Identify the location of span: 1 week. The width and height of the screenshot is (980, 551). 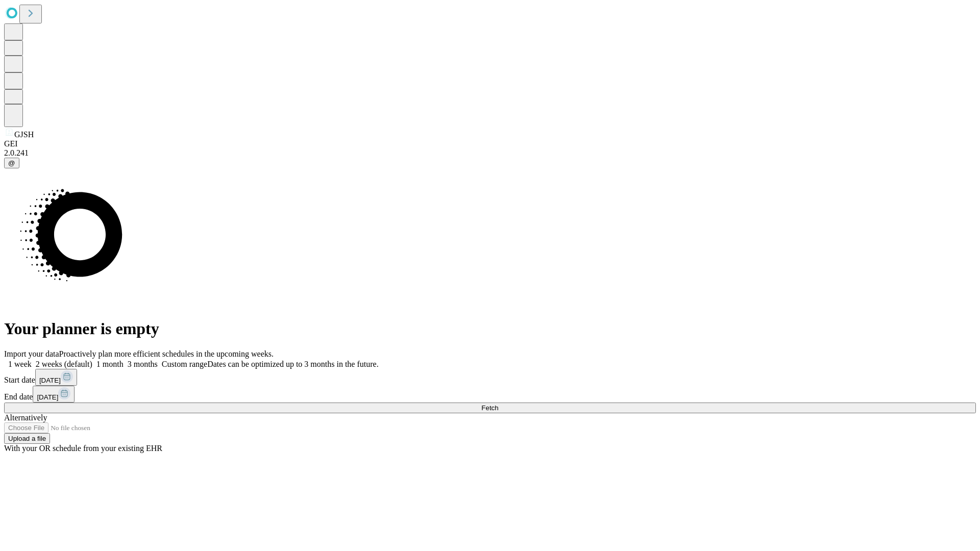
(20, 364).